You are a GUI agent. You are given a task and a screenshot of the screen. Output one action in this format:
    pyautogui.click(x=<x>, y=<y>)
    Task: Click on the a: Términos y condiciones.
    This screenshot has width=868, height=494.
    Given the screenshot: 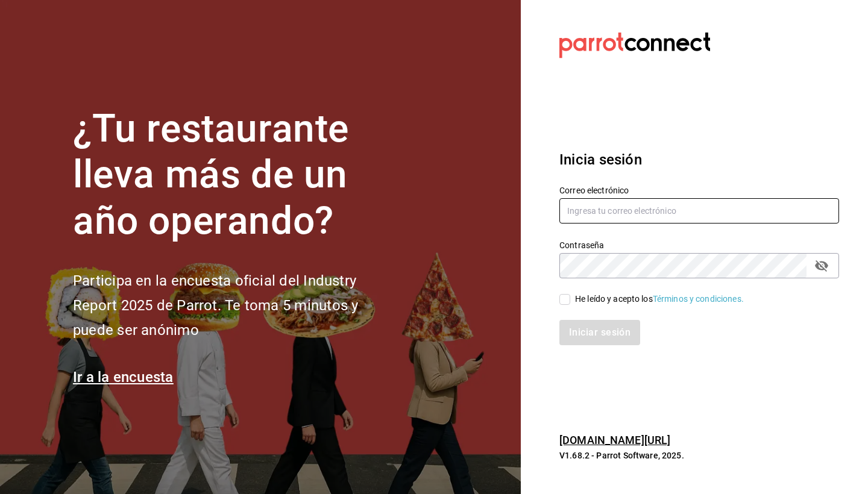 What is the action you would take?
    pyautogui.click(x=698, y=299)
    